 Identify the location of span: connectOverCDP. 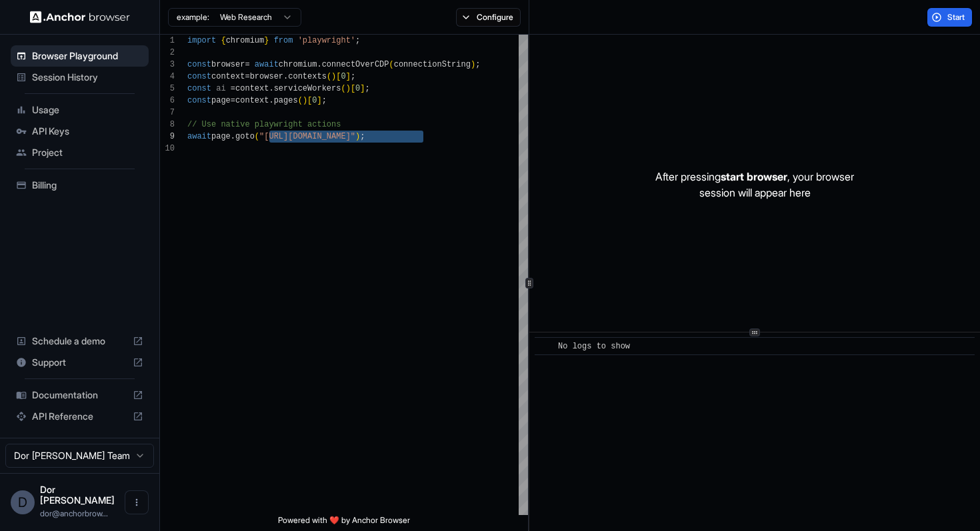
(355, 65).